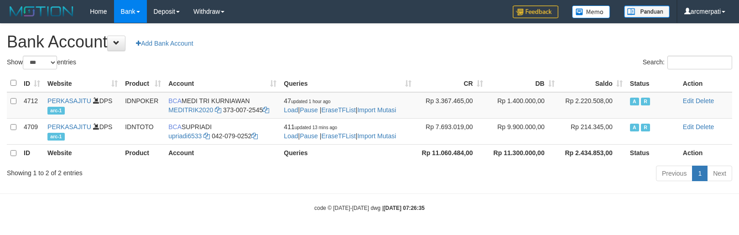  Describe the element at coordinates (32, 131) in the screenshot. I see `td: 4709` at that location.